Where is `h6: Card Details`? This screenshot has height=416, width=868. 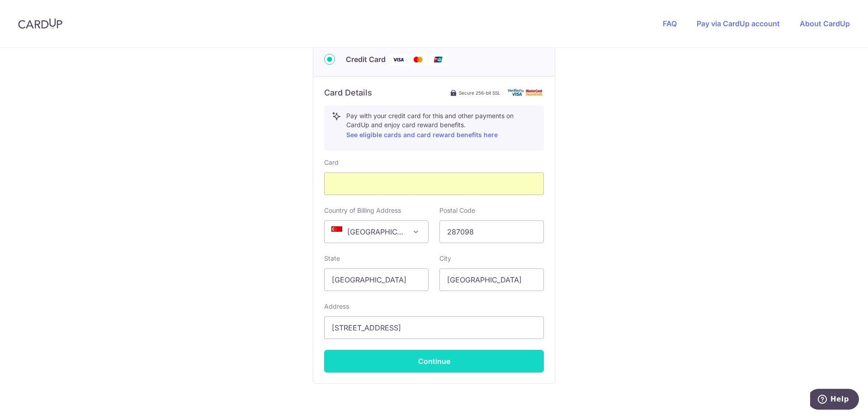 h6: Card Details is located at coordinates (349, 93).